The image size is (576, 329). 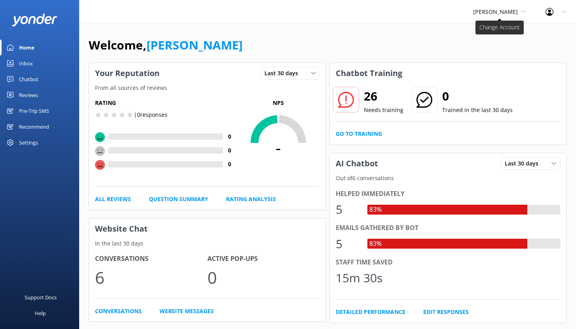 What do you see at coordinates (207, 229) in the screenshot?
I see `h3: Website Chat` at bounding box center [207, 229].